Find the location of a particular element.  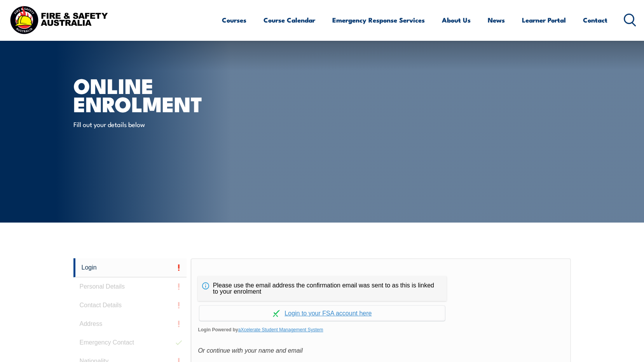

a: Contact is located at coordinates (595, 20).